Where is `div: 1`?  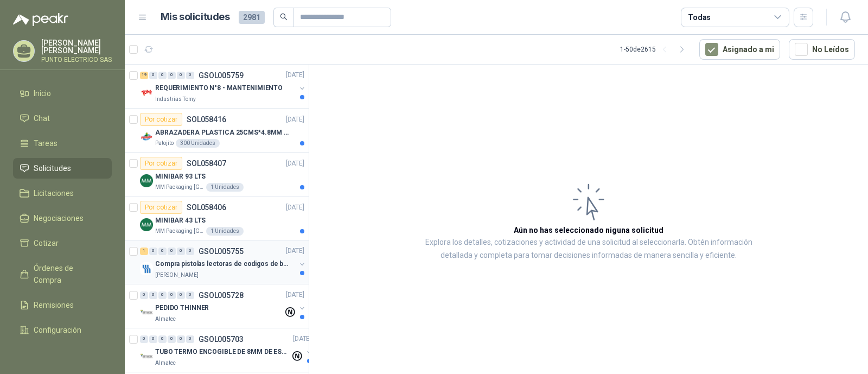
div: 1 is located at coordinates (144, 251).